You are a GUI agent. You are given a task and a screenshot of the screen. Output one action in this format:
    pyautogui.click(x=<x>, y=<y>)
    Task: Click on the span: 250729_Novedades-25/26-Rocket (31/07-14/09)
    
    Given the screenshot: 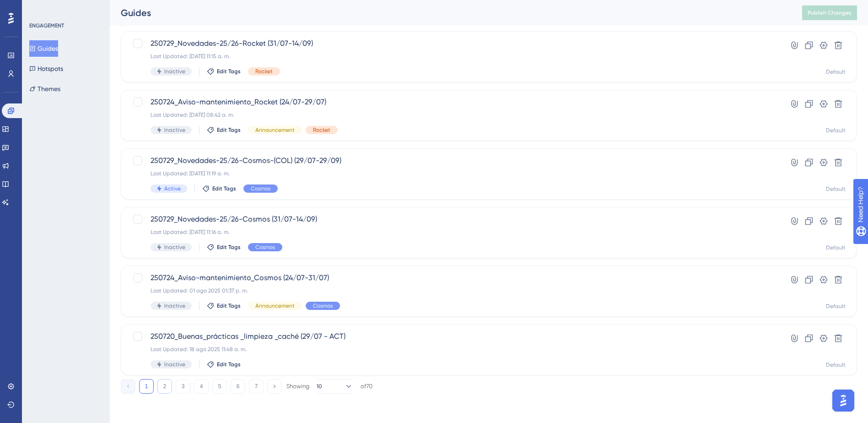 What is the action you would take?
    pyautogui.click(x=452, y=43)
    